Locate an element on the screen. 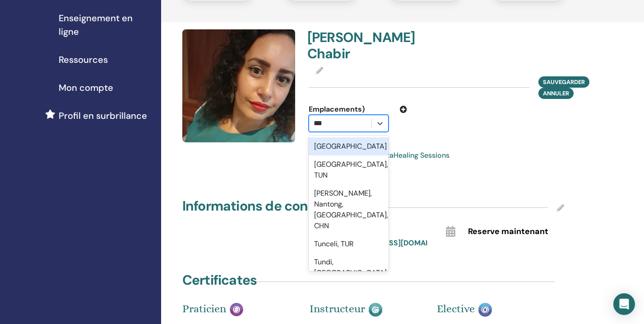 The height and width of the screenshot is (324, 644). span: Enseignement en ligne is located at coordinates (106, 25).